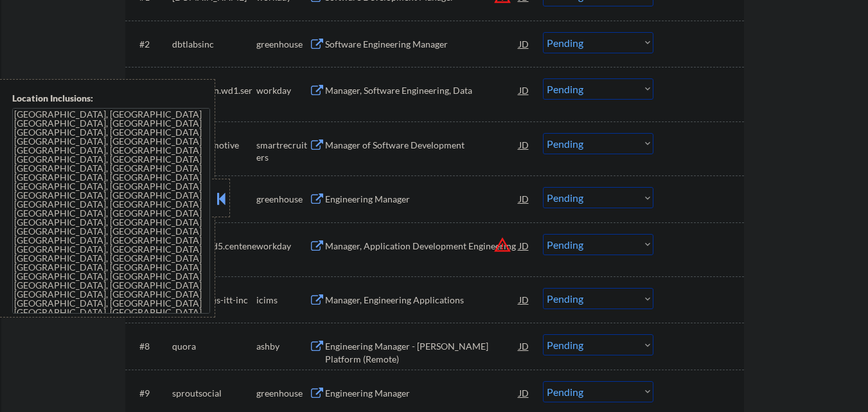  Describe the element at coordinates (283, 301) in the screenshot. I see `div: icims` at that location.